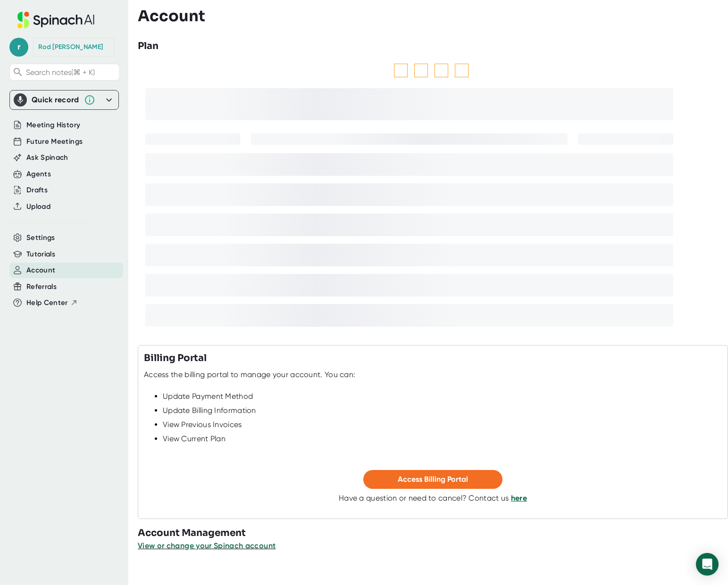 The image size is (728, 585). Describe the element at coordinates (442, 396) in the screenshot. I see `div: Update Payment Method` at that location.